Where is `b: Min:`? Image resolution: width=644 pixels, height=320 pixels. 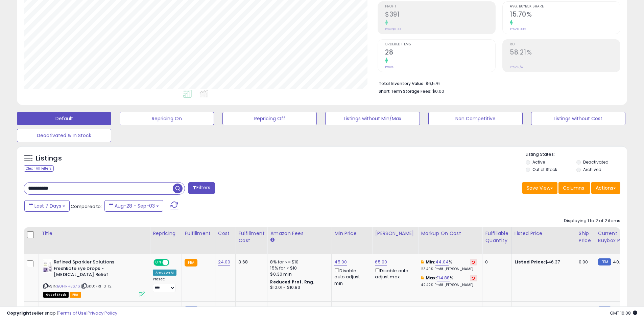 b: Min: is located at coordinates (431, 261).